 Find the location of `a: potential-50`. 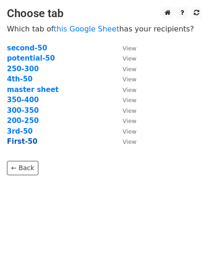

a: potential-50 is located at coordinates (31, 58).